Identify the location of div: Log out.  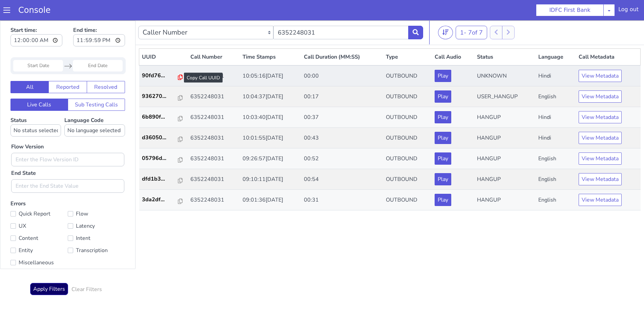
(629, 11).